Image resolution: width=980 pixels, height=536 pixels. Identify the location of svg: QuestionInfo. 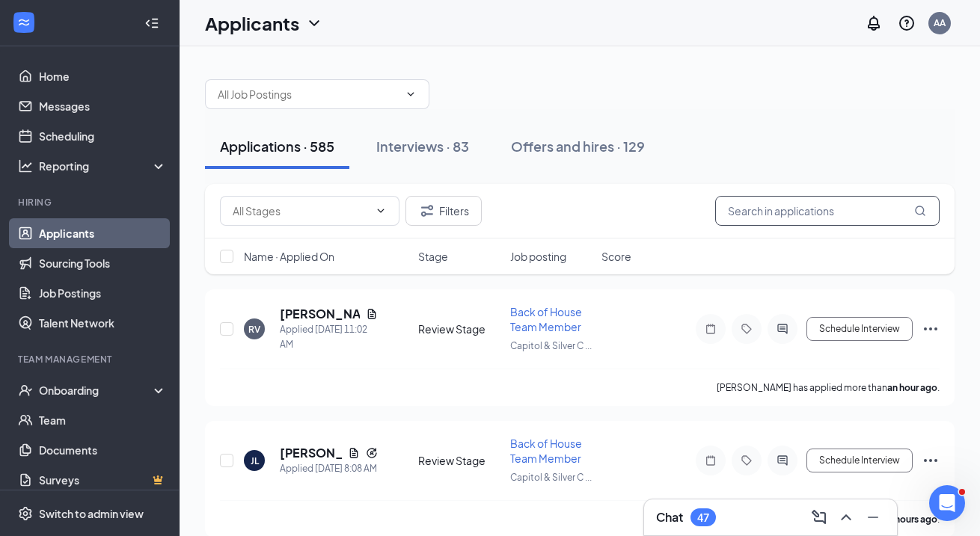
(906, 23).